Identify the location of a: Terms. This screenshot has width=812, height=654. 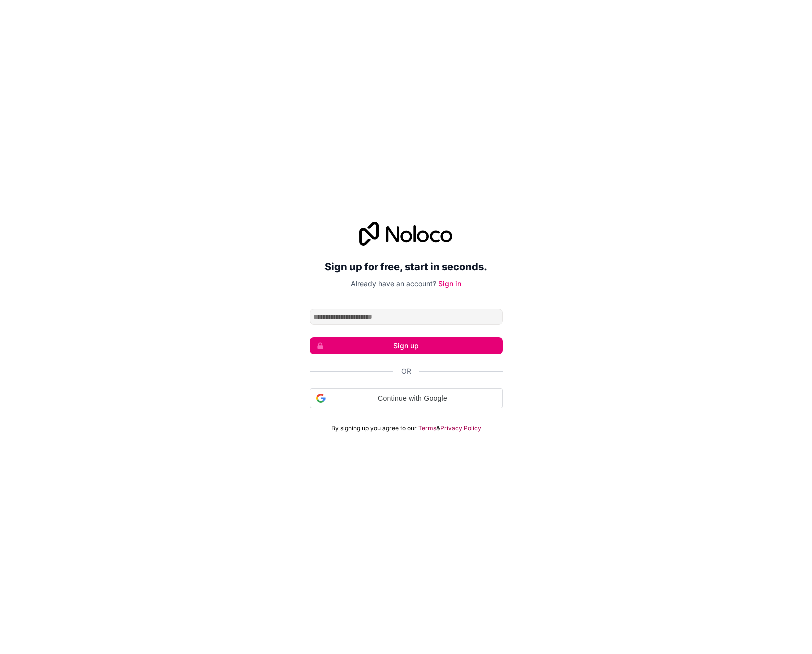
(427, 428).